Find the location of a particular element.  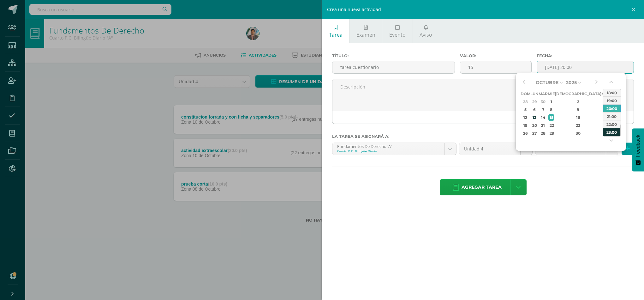

div: 19 is located at coordinates (526, 125).